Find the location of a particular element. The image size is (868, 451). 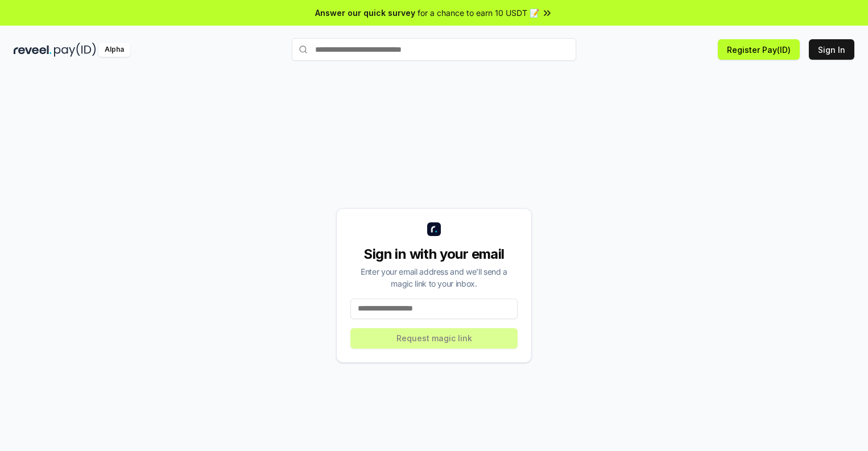

span: for a chance to earn 10 USDT 📝 is located at coordinates (478, 13).